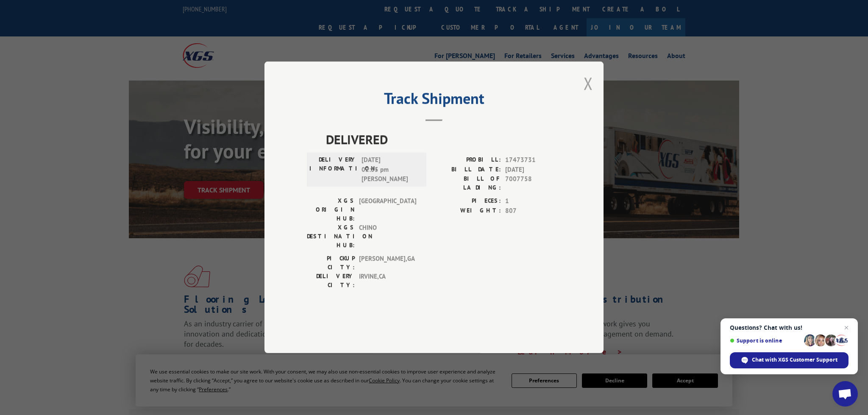 The height and width of the screenshot is (415, 868). Describe the element at coordinates (333, 170) in the screenshot. I see `label: DELIVERY INFORMATION:` at that location.